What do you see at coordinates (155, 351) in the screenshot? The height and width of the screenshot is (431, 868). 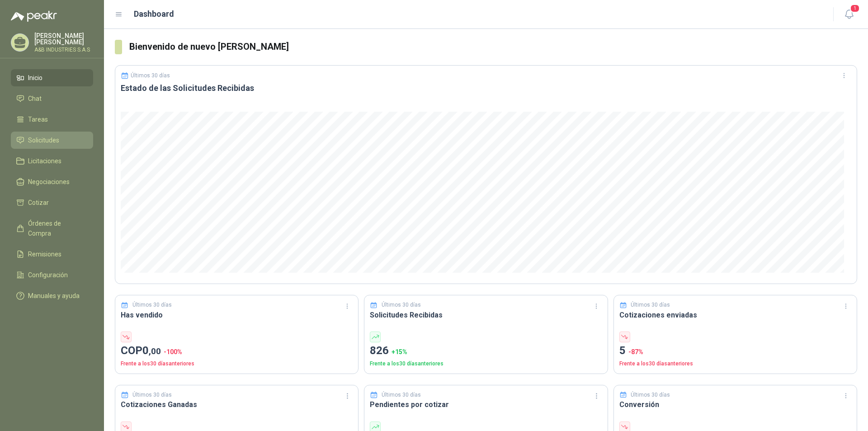 I see `span: ,00` at bounding box center [155, 351].